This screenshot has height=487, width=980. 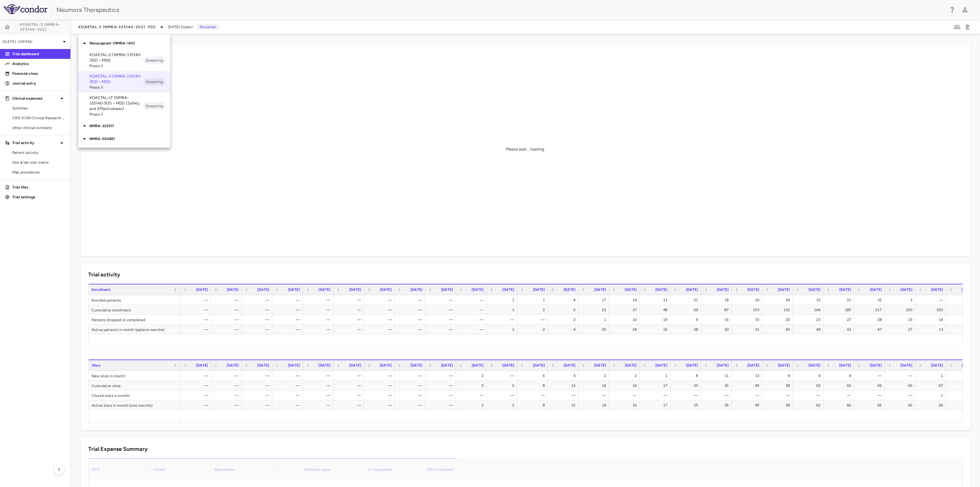 I want to click on p: KOASTAL-3 (NMRA-335140-303) • MDD, so click(x=116, y=79).